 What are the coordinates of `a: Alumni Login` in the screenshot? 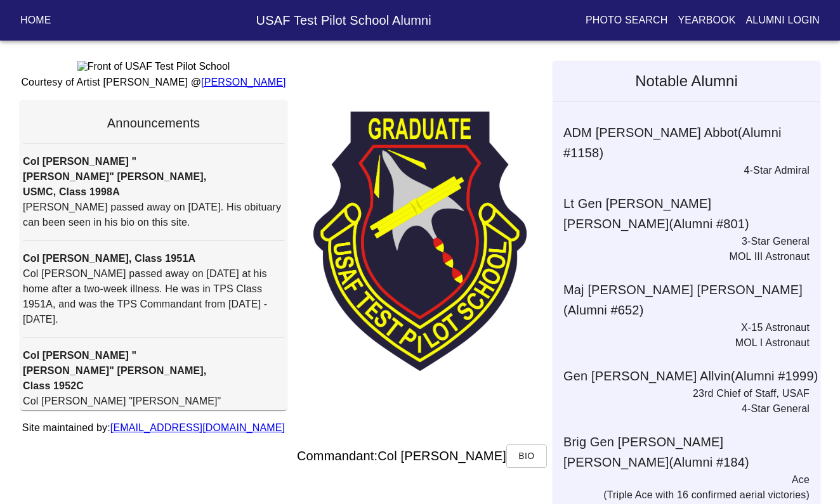 It's located at (783, 20).